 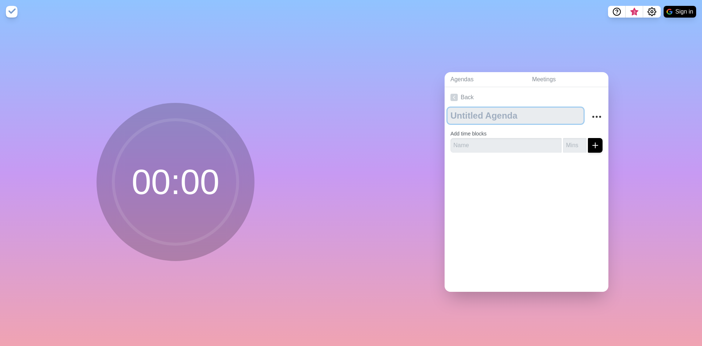 I want to click on a: Back, so click(x=526, y=97).